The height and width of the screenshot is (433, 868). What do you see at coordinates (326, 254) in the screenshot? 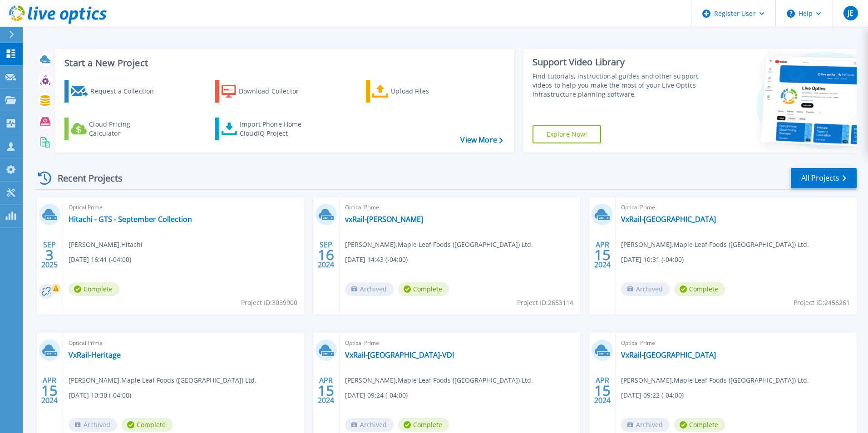
I see `div: SEP 2024` at bounding box center [326, 254].